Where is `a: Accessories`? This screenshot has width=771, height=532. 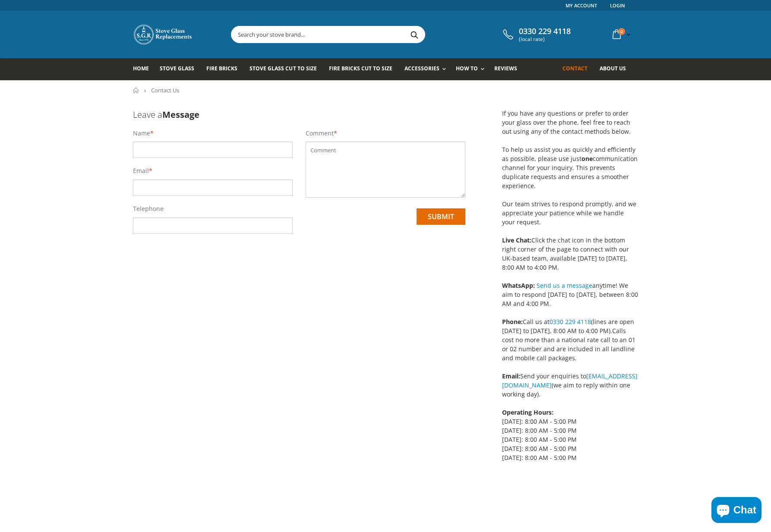 a: Accessories is located at coordinates (427, 69).